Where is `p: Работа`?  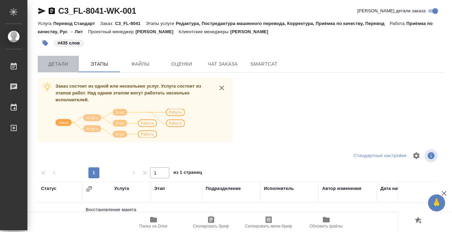 p: Работа is located at coordinates (398, 23).